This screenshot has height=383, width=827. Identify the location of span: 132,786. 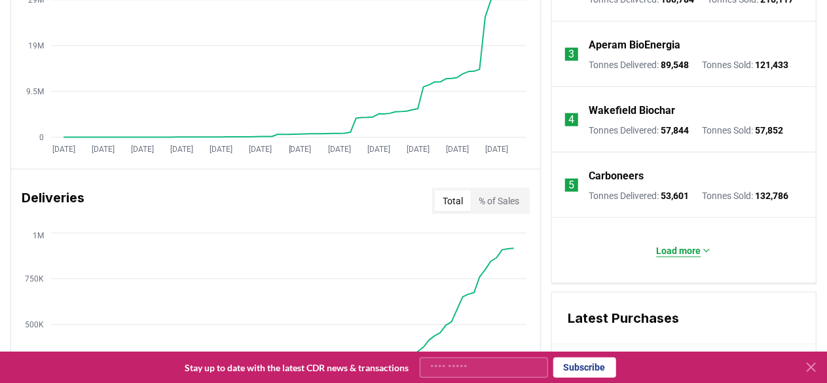
(771, 196).